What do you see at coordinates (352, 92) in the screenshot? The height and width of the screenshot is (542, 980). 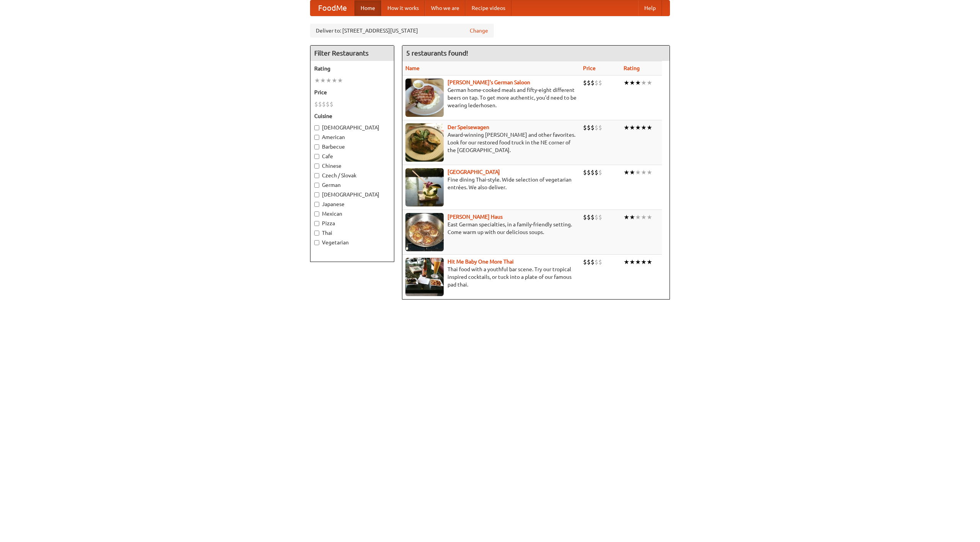 I see `h5: Price` at bounding box center [352, 92].